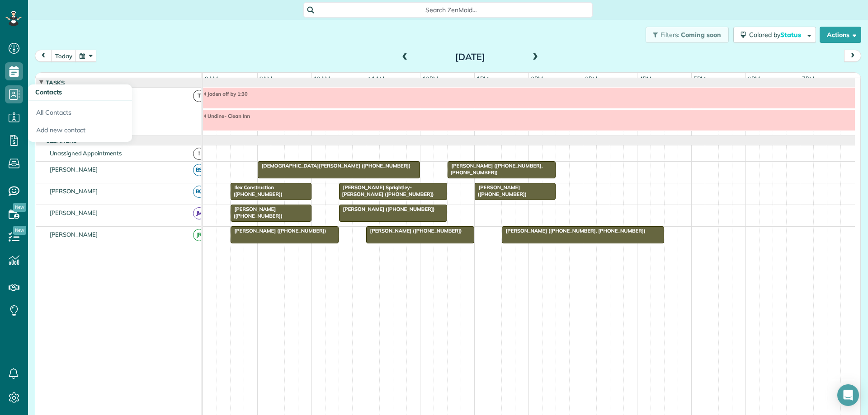 The image size is (868, 415). I want to click on button: next, so click(853, 56).